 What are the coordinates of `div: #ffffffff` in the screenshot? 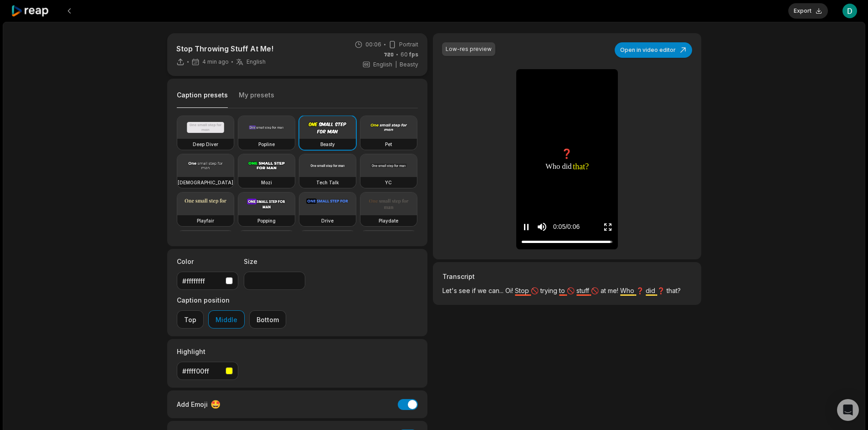 It's located at (202, 281).